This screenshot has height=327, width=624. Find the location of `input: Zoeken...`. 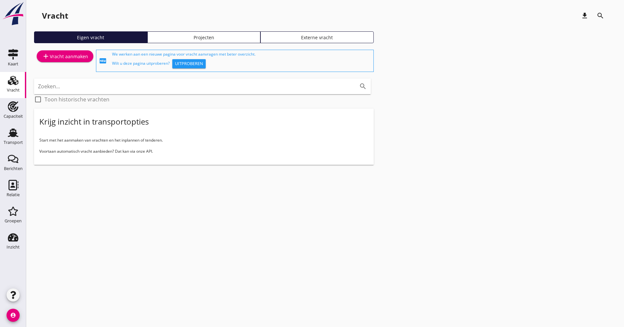

input: Zoeken... is located at coordinates (193, 86).